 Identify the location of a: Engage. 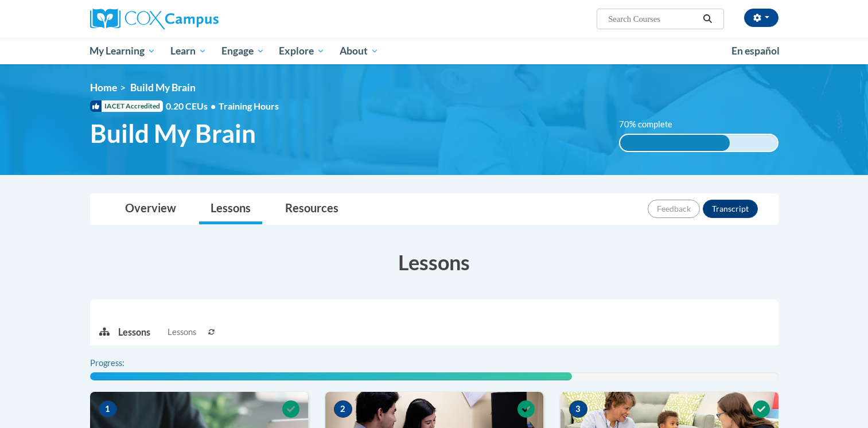
(242, 51).